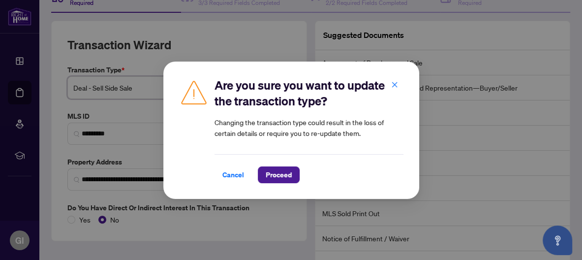  Describe the element at coordinates (395, 84) in the screenshot. I see `span: close` at that location.